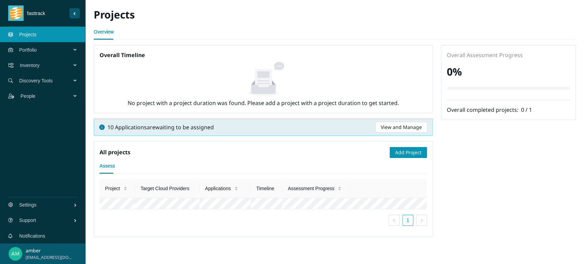  Describe the element at coordinates (113, 189) in the screenshot. I see `span: Project` at that location.